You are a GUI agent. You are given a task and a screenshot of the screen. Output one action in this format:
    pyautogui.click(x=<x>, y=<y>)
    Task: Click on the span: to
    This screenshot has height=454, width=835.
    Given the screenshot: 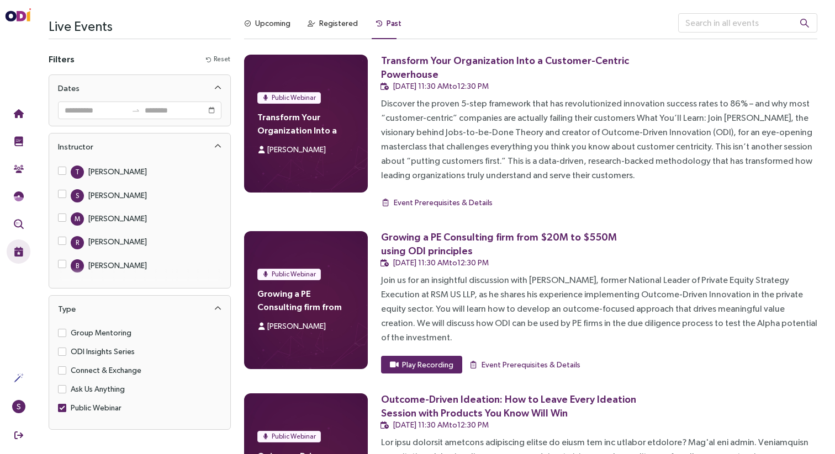 What is the action you would take?
    pyautogui.click(x=136, y=110)
    